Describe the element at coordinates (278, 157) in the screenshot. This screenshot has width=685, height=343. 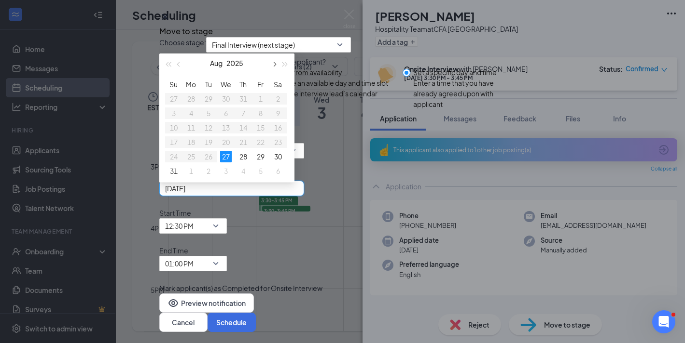
I see `td: 2025-08-30` at that location.